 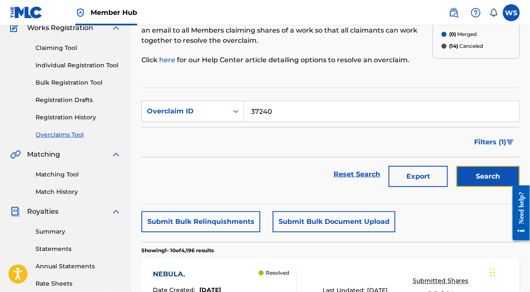 I want to click on p: Click for our Help Center article detailing options to resolve an overclaim., so click(x=287, y=60).